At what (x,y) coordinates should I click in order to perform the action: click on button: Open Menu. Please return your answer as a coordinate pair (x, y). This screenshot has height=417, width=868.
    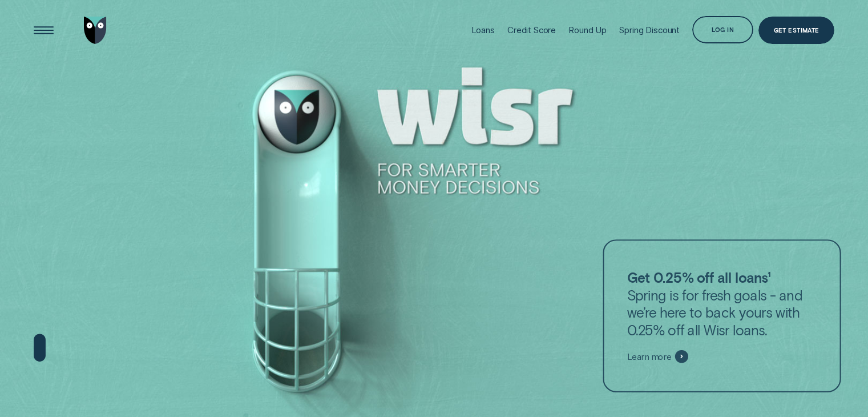
    Looking at the image, I should click on (44, 30).